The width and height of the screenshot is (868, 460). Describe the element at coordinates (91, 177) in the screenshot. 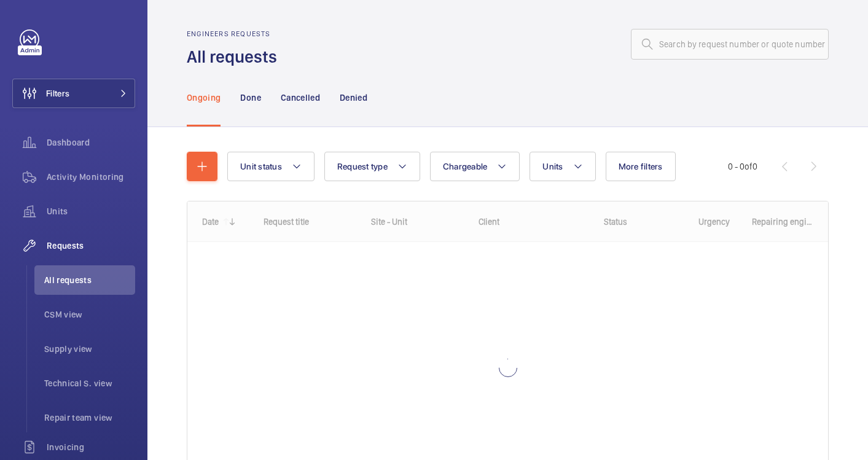

I see `span: Activity Monitoring` at that location.